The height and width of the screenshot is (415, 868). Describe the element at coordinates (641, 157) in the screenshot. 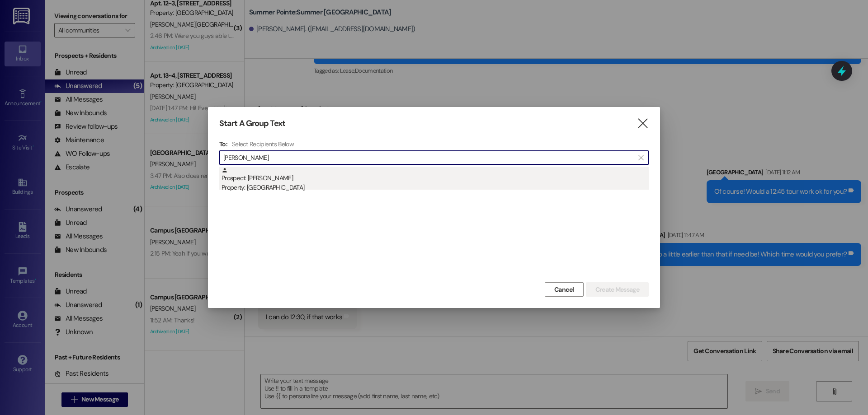

I see `button: Clear text` at that location.